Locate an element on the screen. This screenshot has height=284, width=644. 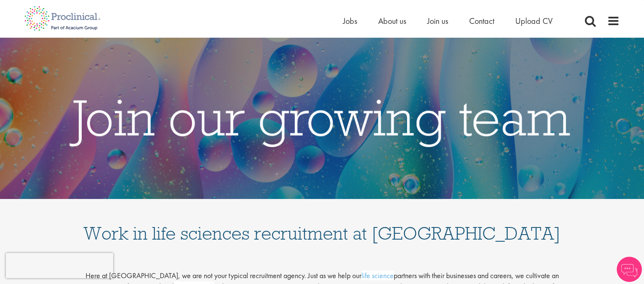
a: About us is located at coordinates (392, 21).